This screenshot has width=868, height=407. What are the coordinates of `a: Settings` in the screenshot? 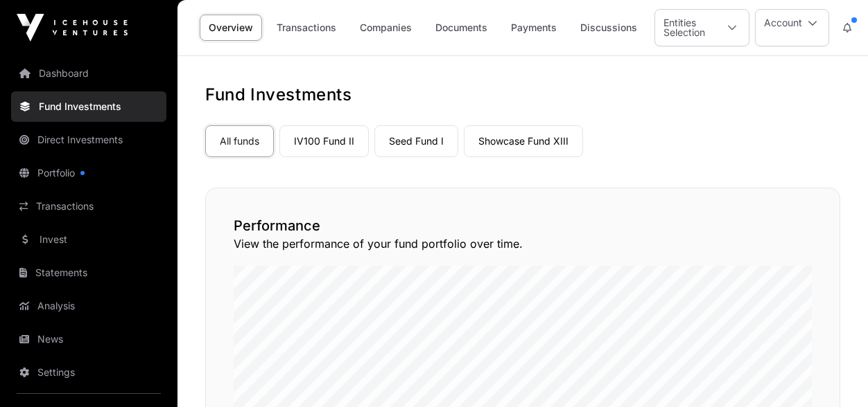 It's located at (88, 373).